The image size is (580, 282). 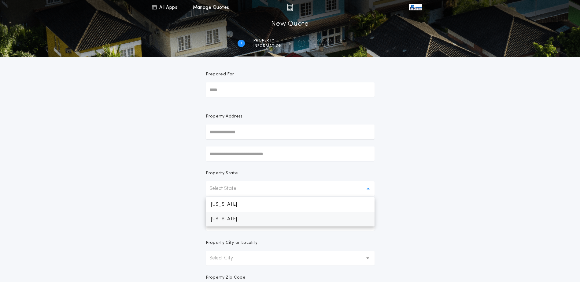 What do you see at coordinates (241, 43) in the screenshot?
I see `h2: 1` at bounding box center [241, 43].